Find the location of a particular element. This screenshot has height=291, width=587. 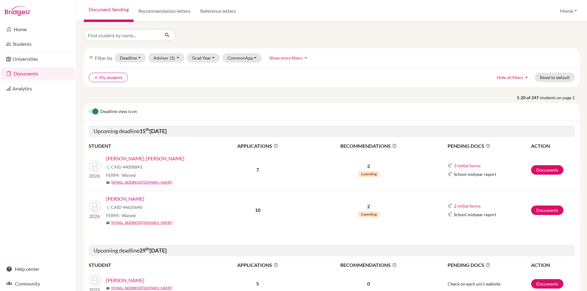

span: (1) is located at coordinates (172, 58).